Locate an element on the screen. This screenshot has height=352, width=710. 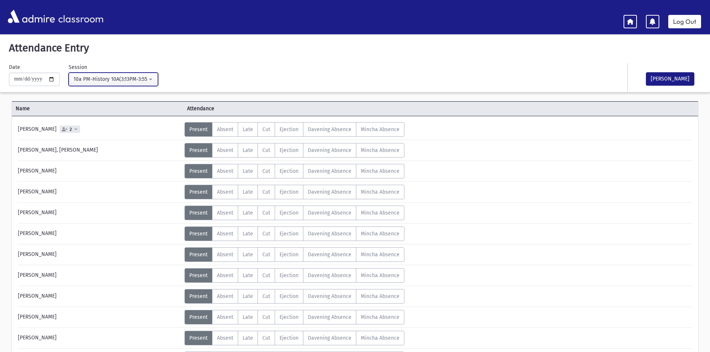
span: classroom is located at coordinates (80, 16).